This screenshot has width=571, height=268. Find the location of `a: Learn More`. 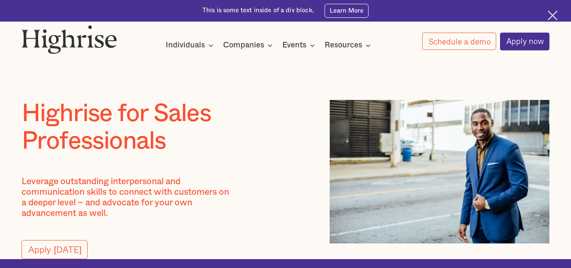

a: Learn More is located at coordinates (347, 11).